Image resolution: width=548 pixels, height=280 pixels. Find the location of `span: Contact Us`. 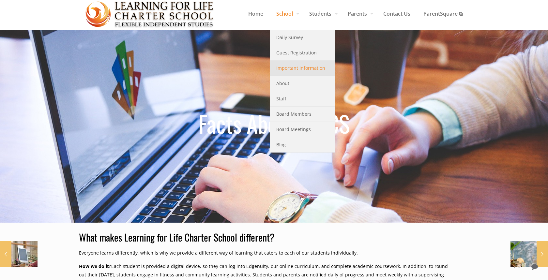

span: Contact Us is located at coordinates (397, 14).